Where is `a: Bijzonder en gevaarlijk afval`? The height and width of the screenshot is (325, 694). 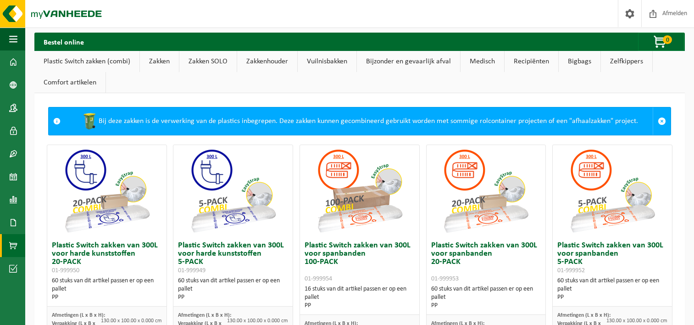 a: Bijzonder en gevaarlijk afval is located at coordinates (408, 61).